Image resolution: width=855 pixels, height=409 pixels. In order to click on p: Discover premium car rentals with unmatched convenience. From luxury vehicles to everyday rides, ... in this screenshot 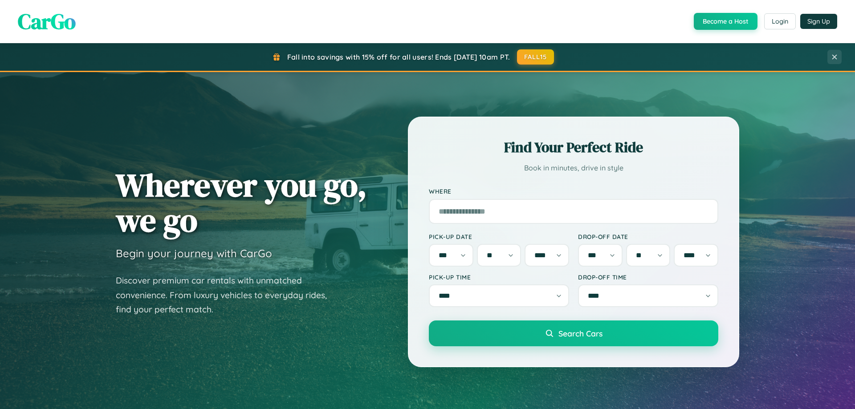, I will do `click(227, 295)`.